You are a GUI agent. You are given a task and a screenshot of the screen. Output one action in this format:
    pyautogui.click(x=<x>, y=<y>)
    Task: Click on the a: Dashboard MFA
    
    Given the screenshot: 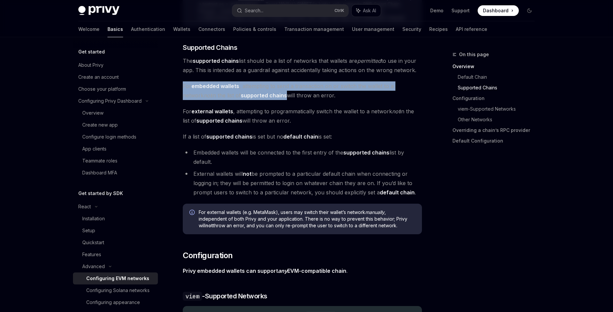 What is the action you would take?
    pyautogui.click(x=115, y=173)
    